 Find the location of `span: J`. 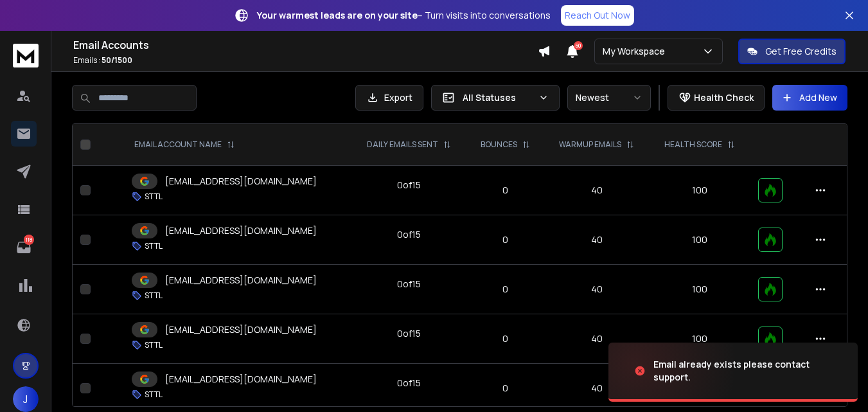

span: J is located at coordinates (26, 399).